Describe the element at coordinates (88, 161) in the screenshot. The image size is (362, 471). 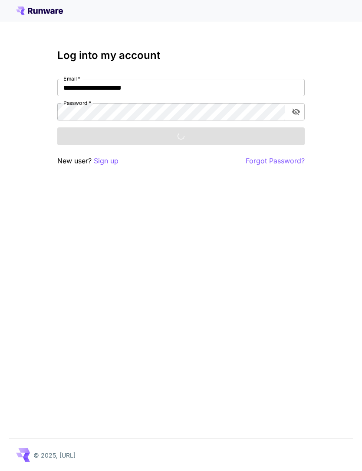
I see `p: New user?` at that location.